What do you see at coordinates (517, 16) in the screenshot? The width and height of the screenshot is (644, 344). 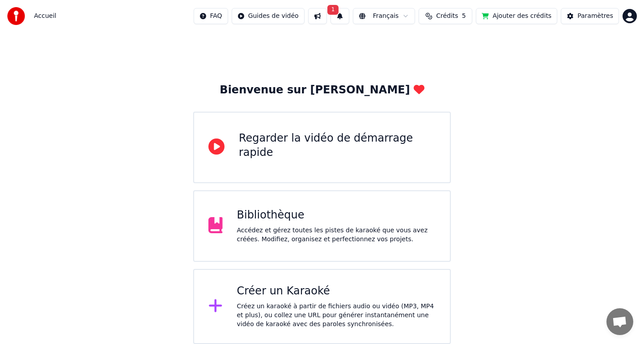 I see `button: Ajouter des crédits` at bounding box center [517, 16].